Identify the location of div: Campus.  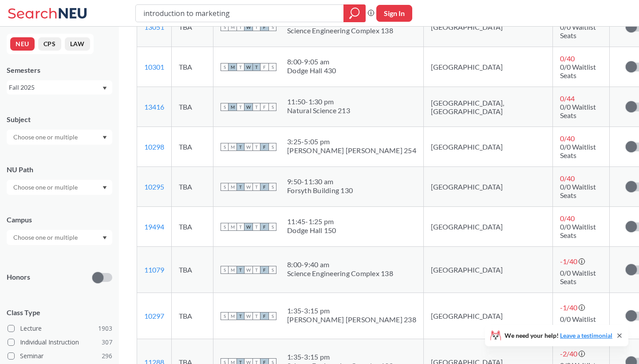
(60, 220).